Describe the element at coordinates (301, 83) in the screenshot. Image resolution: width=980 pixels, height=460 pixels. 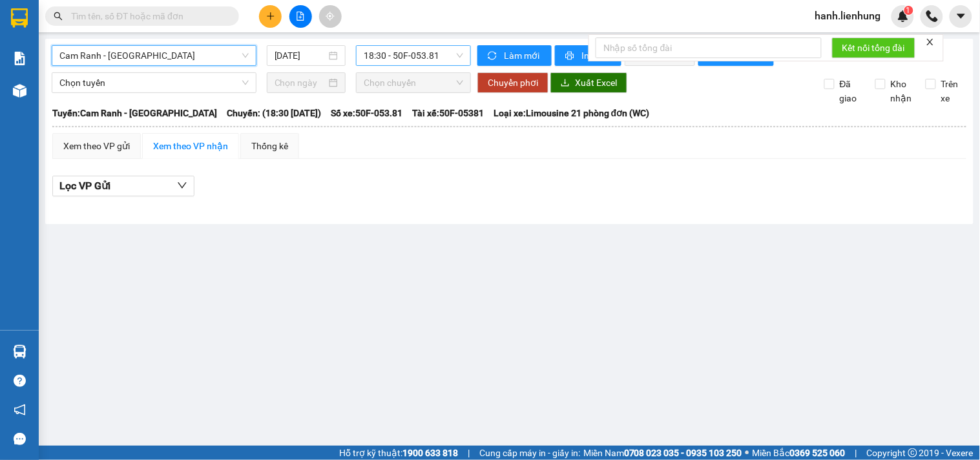
I see `input: Chọn ngày` at that location.